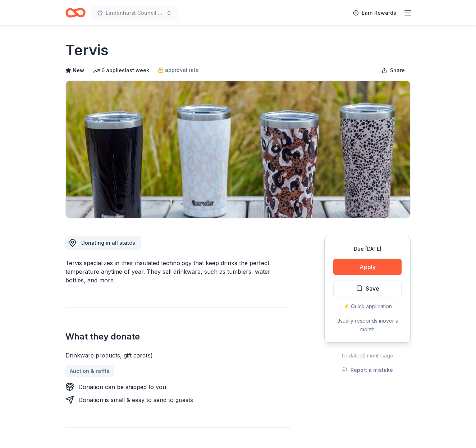 This screenshot has height=448, width=476. Describe the element at coordinates (367, 288) in the screenshot. I see `button: Save` at that location.